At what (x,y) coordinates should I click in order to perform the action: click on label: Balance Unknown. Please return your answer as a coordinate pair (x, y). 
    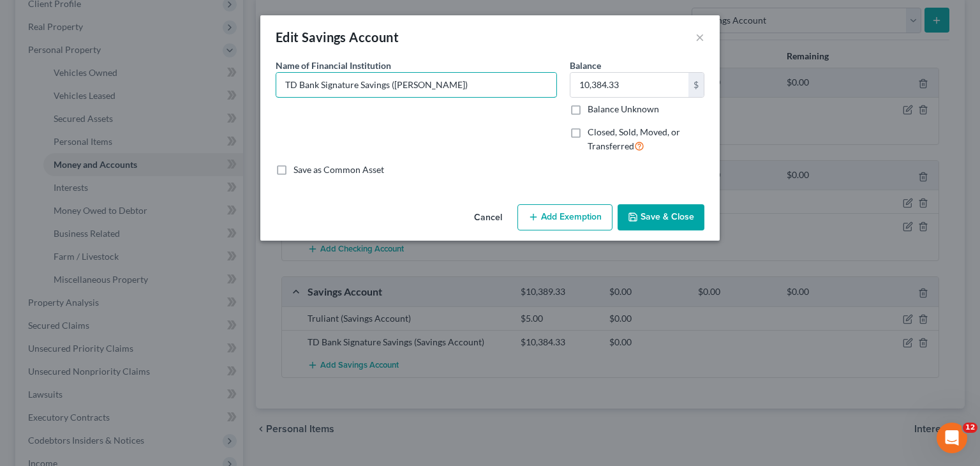
    Looking at the image, I should click on (623, 109).